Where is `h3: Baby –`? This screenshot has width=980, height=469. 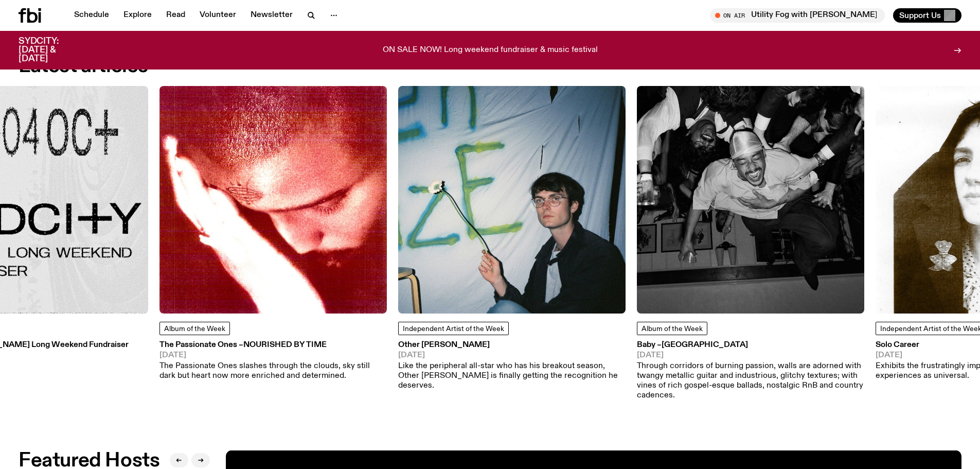 h3: Baby – is located at coordinates (751, 345).